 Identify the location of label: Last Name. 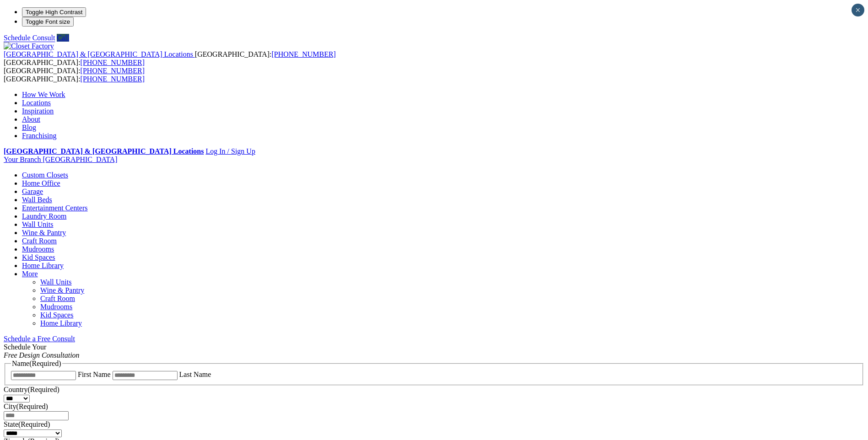
(195, 374).